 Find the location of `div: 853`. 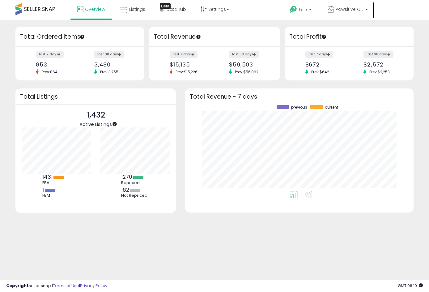

div: 853 is located at coordinates (55, 64).